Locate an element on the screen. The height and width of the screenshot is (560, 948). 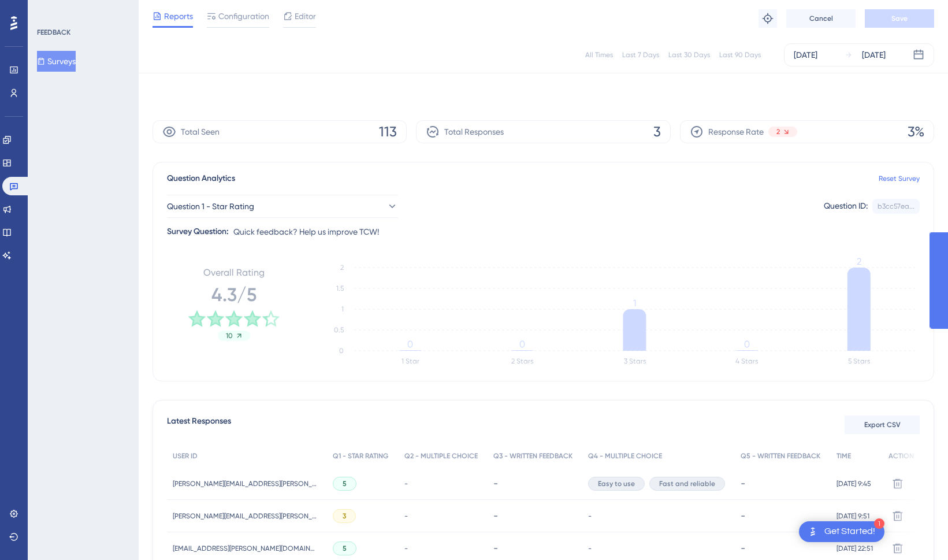
text: 5 Stars is located at coordinates (859, 361).